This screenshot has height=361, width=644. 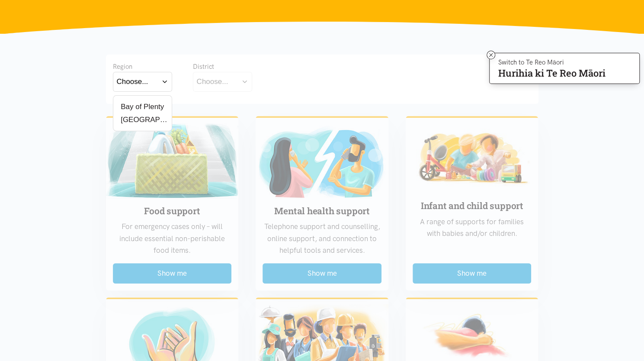 What do you see at coordinates (552, 73) in the screenshot?
I see `p: Hurihia ki Te Reo Māori` at bounding box center [552, 73].